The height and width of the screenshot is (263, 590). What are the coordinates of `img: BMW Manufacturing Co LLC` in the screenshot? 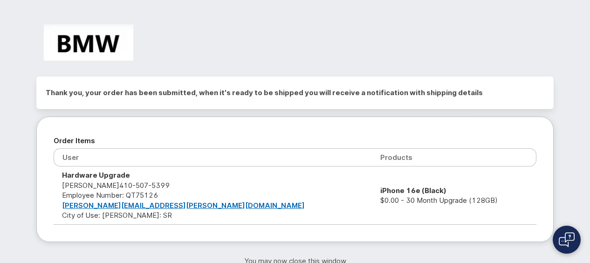 It's located at (89, 42).